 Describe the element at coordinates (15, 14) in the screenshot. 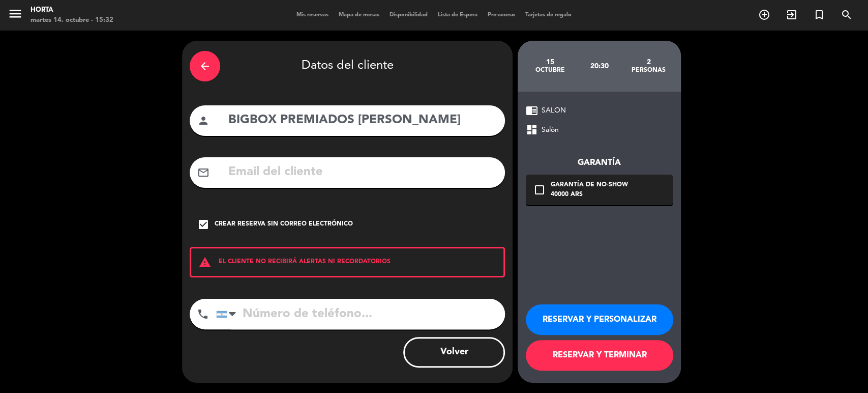

I see `i: menu` at that location.